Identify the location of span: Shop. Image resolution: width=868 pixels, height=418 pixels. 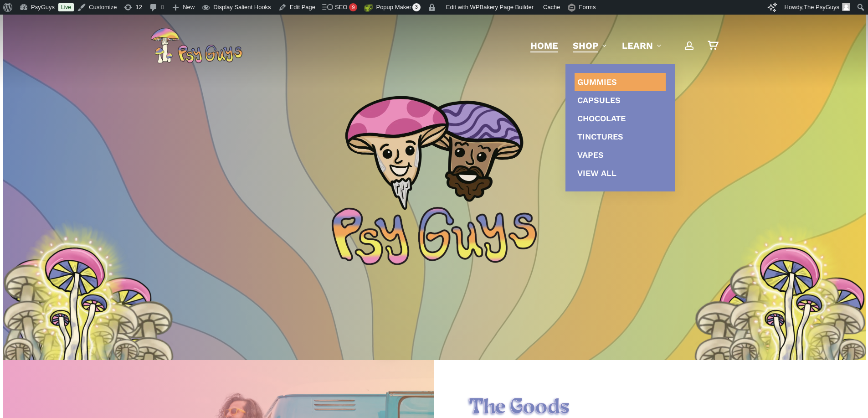
(586, 46).